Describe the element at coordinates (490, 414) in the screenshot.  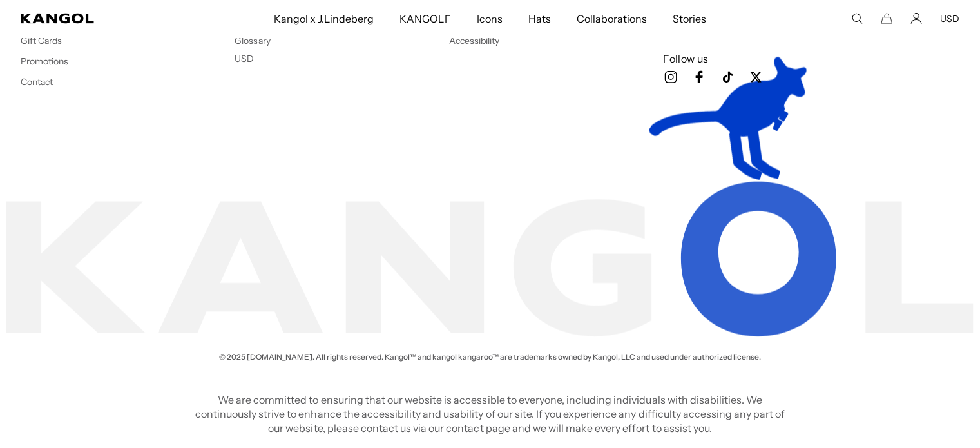
I see `p: We are committed to ensuring that our website is accessible to everyone, including individuals wi...` at that location.